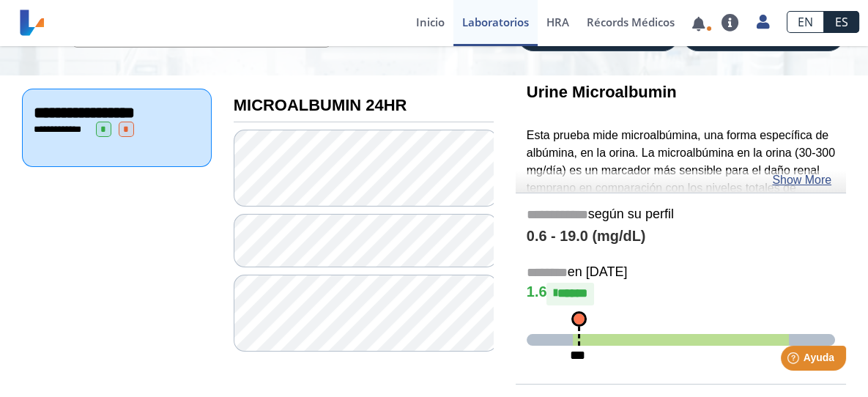 This screenshot has width=868, height=397. What do you see at coordinates (842, 22) in the screenshot?
I see `a: ES` at bounding box center [842, 22].